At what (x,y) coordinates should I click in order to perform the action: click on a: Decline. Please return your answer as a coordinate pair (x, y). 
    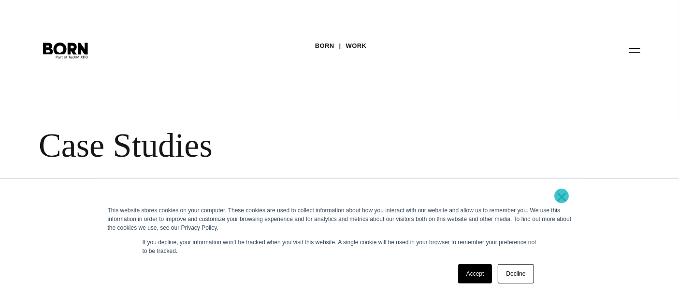
    Looking at the image, I should click on (516, 274).